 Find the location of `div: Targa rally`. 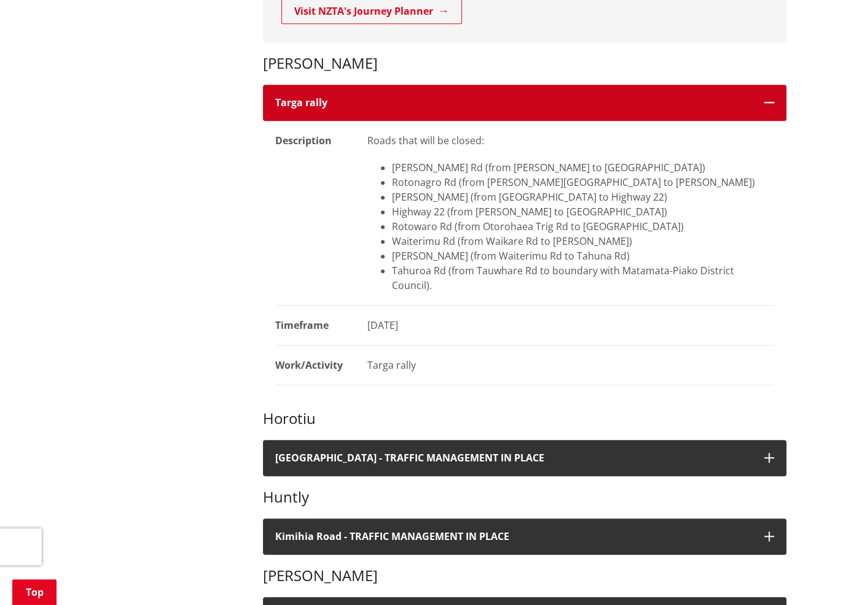

div: Targa rally is located at coordinates (570, 365).